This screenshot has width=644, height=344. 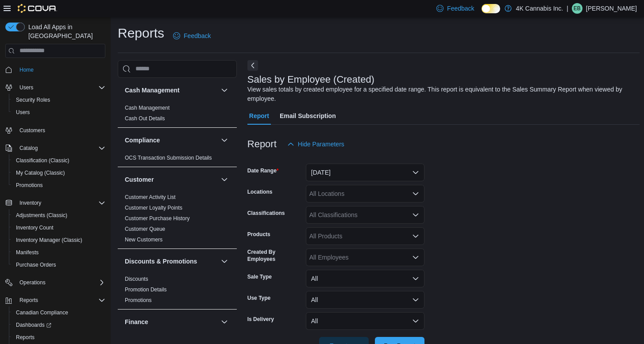 What do you see at coordinates (36, 265) in the screenshot?
I see `a: Purchase Orders` at bounding box center [36, 265].